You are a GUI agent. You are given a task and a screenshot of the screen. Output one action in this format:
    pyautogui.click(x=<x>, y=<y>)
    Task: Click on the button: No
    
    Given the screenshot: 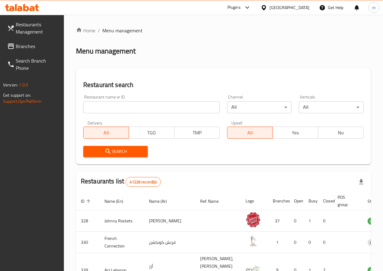 What is the action you would take?
    pyautogui.click(x=340, y=133)
    